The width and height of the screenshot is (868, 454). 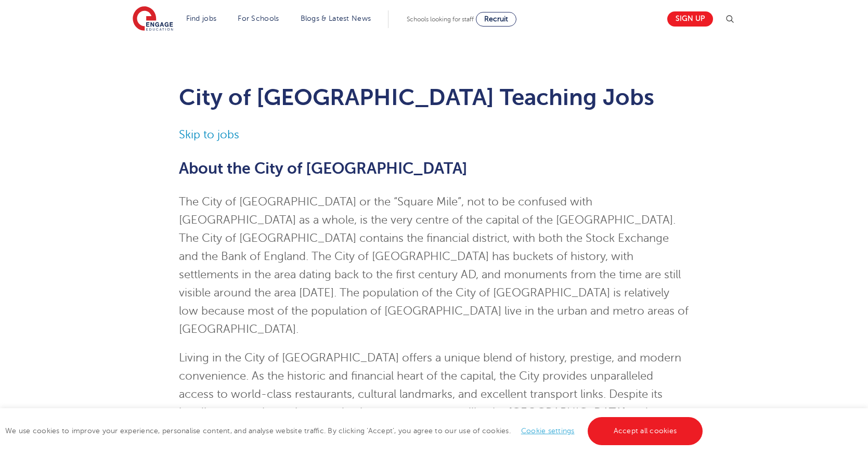 What do you see at coordinates (201, 18) in the screenshot?
I see `a: Find jobs` at bounding box center [201, 18].